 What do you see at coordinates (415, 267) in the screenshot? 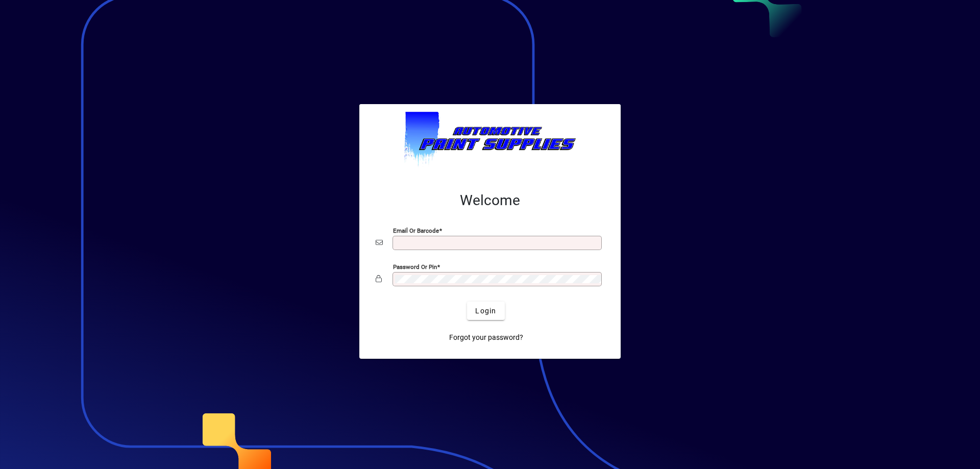
I see `mat-label: Password or Pin` at bounding box center [415, 267].